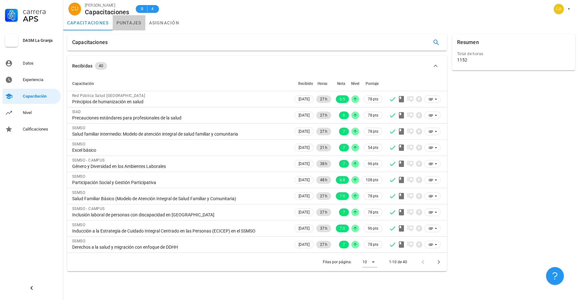 The height and width of the screenshot is (300, 579). I want to click on div: 1-10 de 40, so click(398, 262).